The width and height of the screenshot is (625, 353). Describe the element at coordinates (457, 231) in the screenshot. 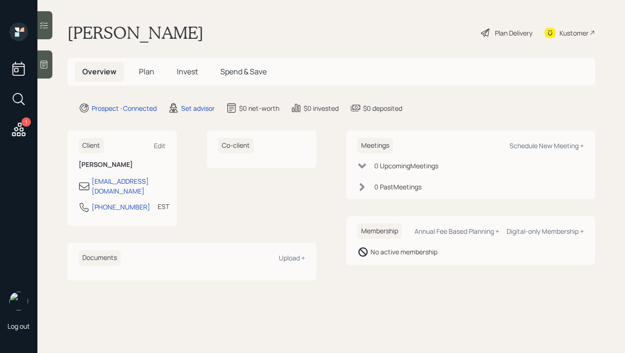

I see `div: Annual Fee Based Planning +` at that location.